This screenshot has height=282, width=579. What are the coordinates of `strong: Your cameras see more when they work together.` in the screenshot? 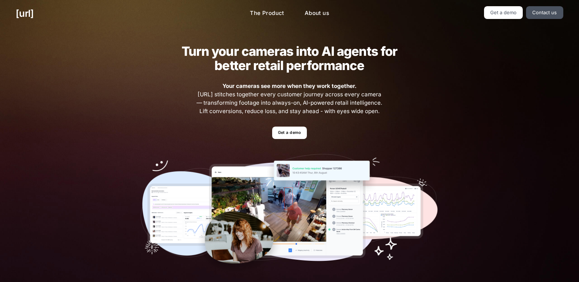 It's located at (289, 86).